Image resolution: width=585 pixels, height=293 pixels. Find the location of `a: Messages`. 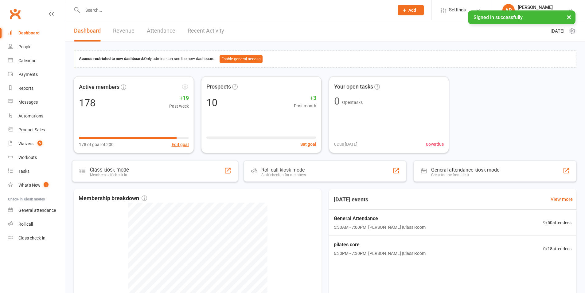

a: Messages is located at coordinates (36, 102).